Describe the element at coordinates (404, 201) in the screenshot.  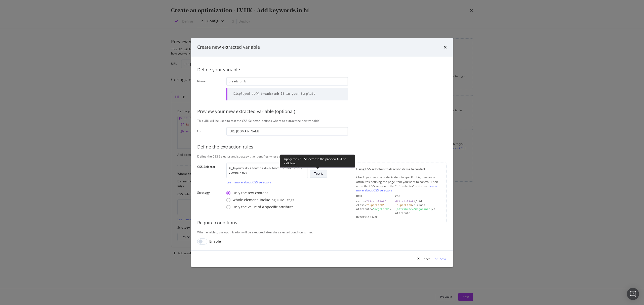
I see `div: #first-link` at that location.